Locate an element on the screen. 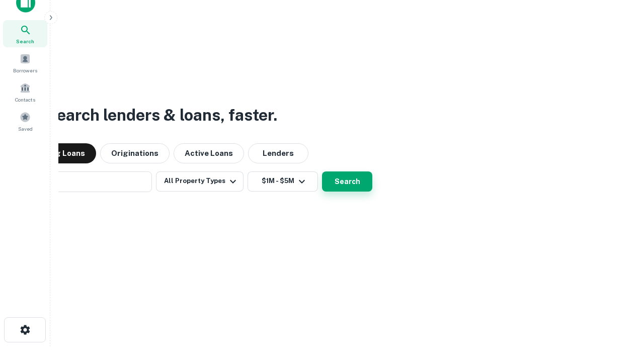  a: Saved is located at coordinates (25, 121).